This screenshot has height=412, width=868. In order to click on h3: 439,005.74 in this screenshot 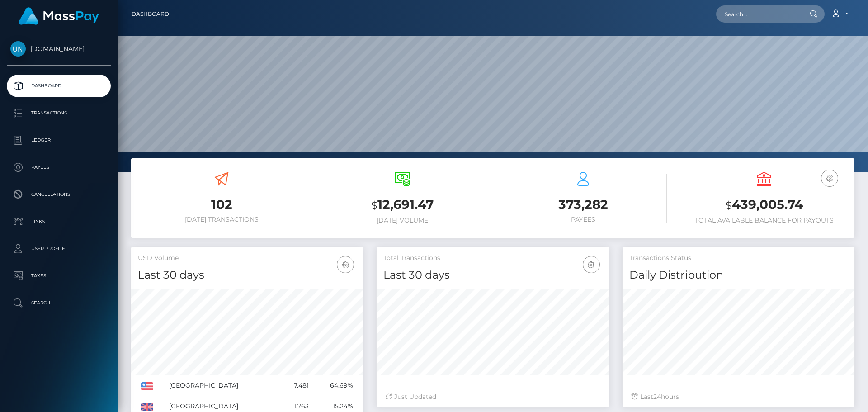, I will do `click(764, 205)`.